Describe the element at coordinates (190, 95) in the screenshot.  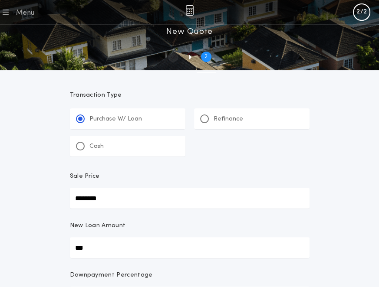
I see `p: Transaction Type` at that location.